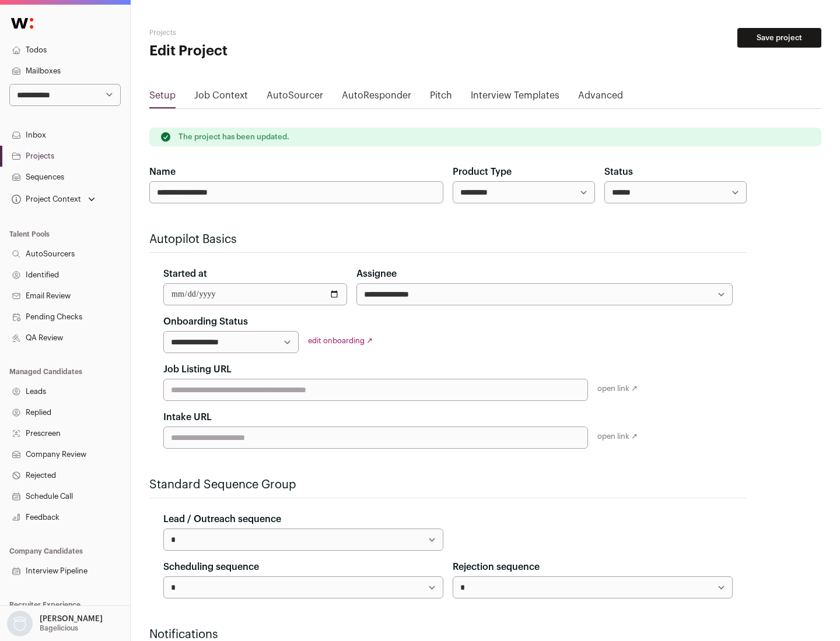 This screenshot has height=641, width=840. Describe the element at coordinates (222, 520) in the screenshot. I see `label: Lead / Outreach sequence` at that location.